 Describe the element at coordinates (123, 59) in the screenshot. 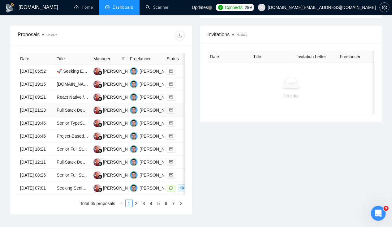

I see `span: filter` at that location.